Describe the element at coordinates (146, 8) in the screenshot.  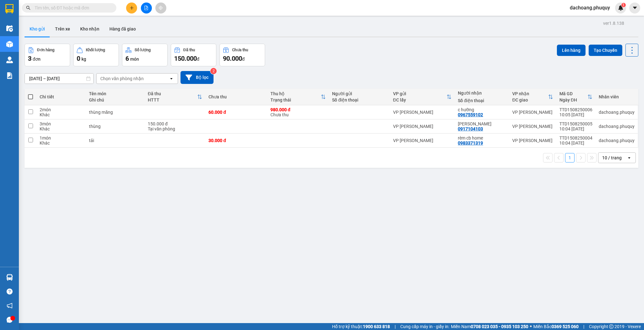
I see `button: file-add` at that location.